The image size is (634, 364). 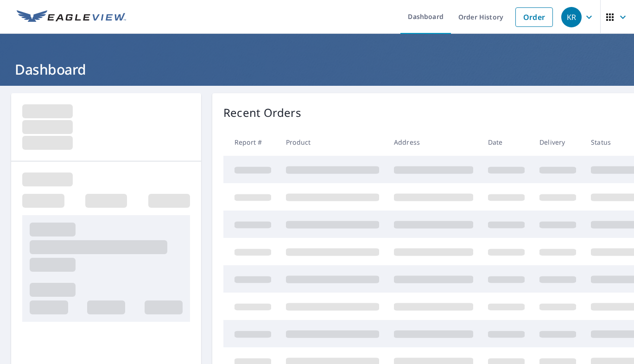 What do you see at coordinates (251, 142) in the screenshot?
I see `th: Report #` at bounding box center [251, 142].